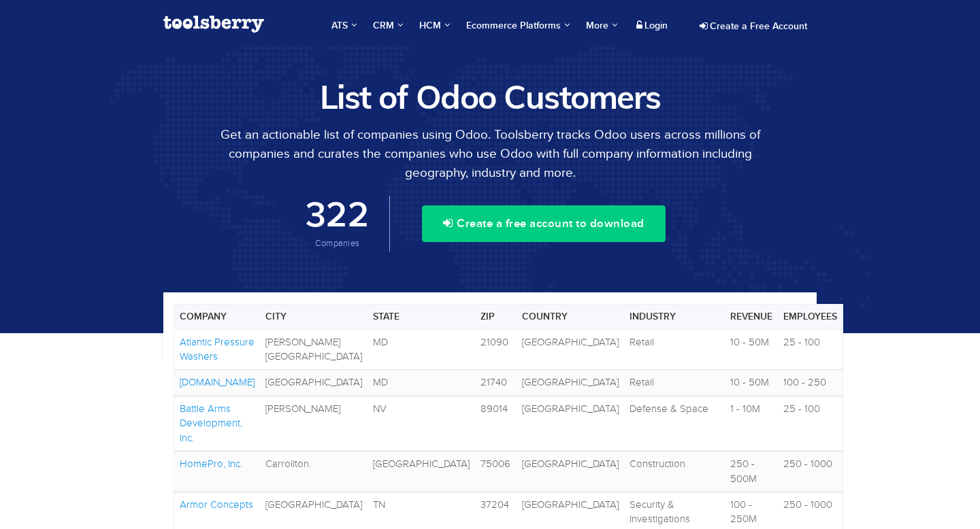  What do you see at coordinates (434, 26) in the screenshot?
I see `a: HCM` at bounding box center [434, 26].